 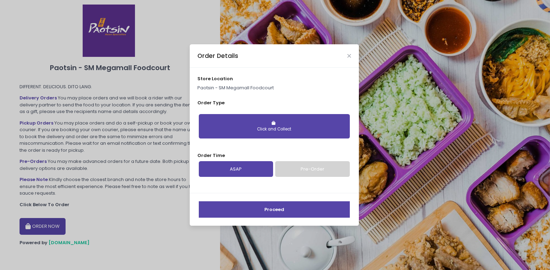 I want to click on p: Paotsin - SM Megamall Foodcourt, so click(x=274, y=88).